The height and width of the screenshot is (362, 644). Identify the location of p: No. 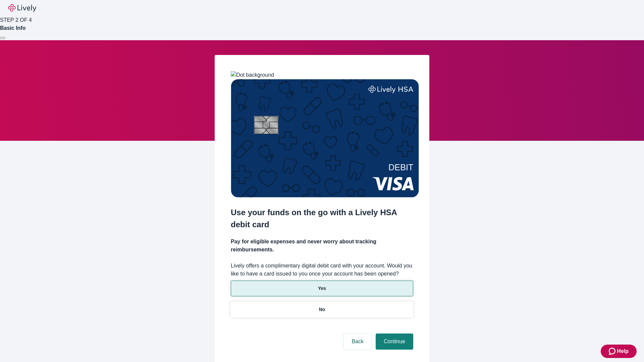
(322, 310).